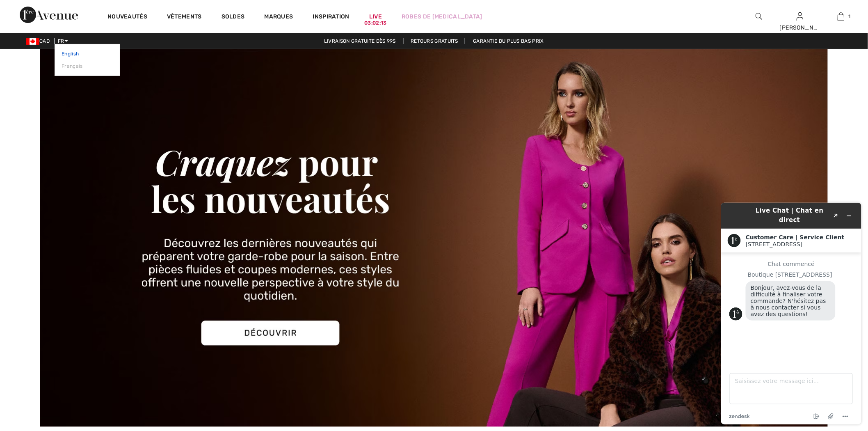 This screenshot has width=868, height=431. What do you see at coordinates (841, 16) in the screenshot?
I see `a: 1` at bounding box center [841, 16].